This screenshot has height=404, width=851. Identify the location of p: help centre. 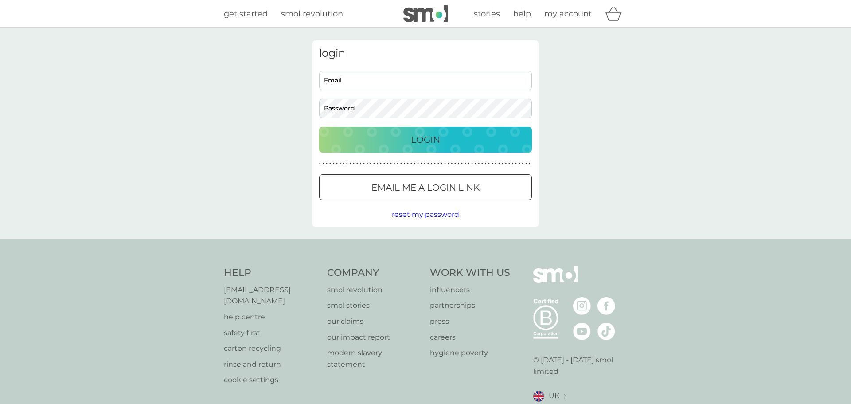
(271, 317).